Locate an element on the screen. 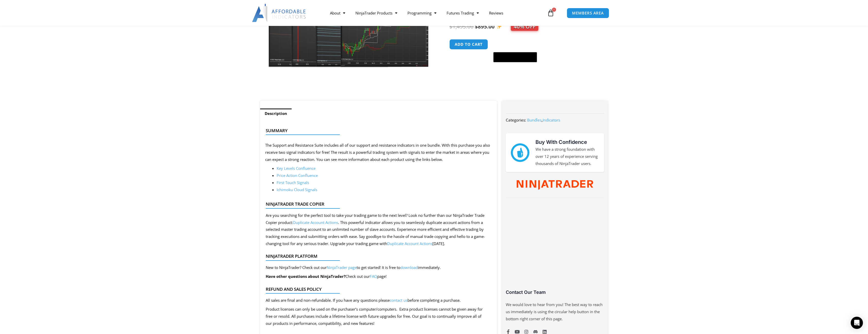 The width and height of the screenshot is (868, 334). a: NinjaTrader page is located at coordinates (342, 267).